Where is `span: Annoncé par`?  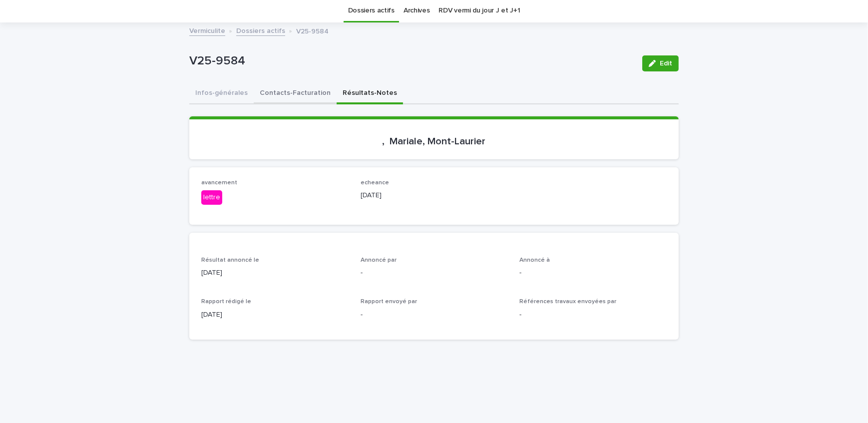 span: Annoncé par is located at coordinates (379, 260).